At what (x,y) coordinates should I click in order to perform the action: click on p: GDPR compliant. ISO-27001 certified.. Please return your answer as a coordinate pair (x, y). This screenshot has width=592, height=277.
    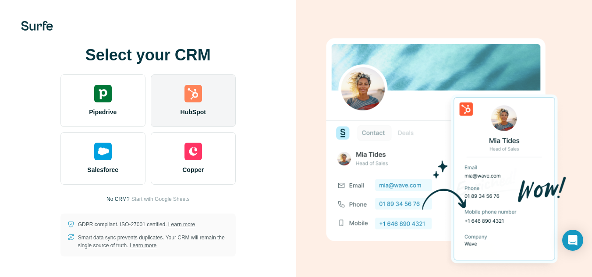
    Looking at the image, I should click on (136, 225).